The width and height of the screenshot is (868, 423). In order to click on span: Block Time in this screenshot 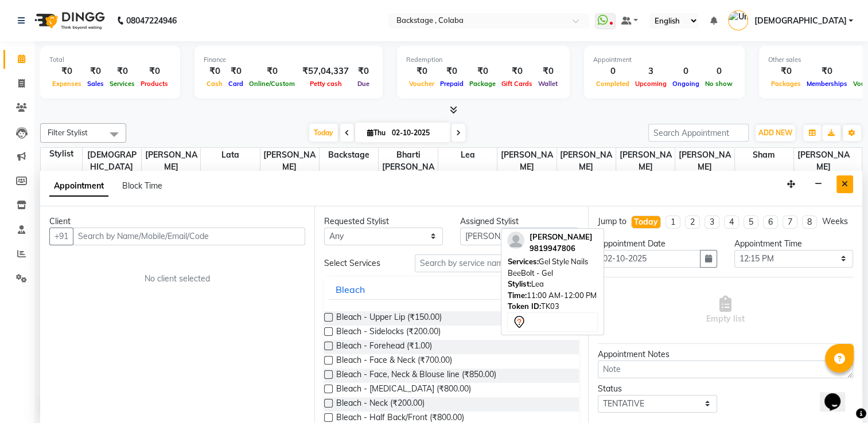, I will do `click(142, 186)`.